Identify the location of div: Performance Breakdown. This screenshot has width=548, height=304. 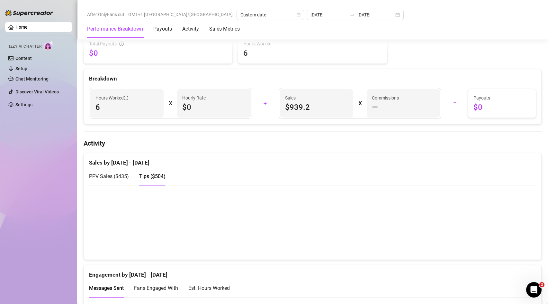
(115, 29).